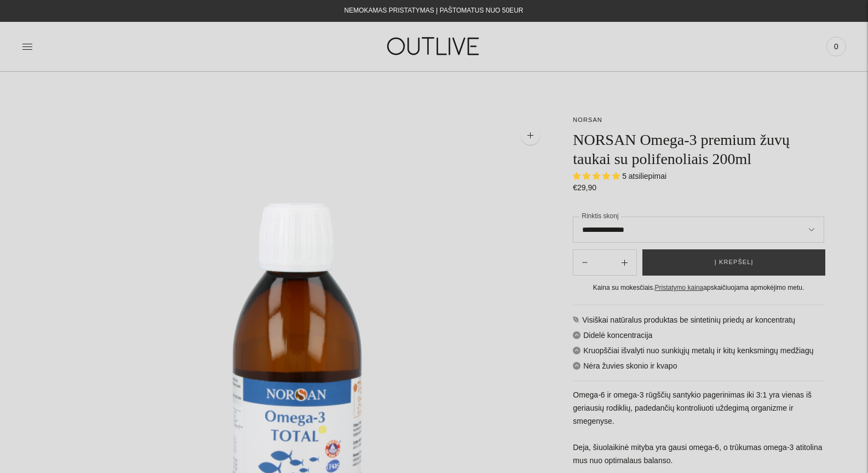 The image size is (868, 473). I want to click on input: Product quantity, so click(605, 263).